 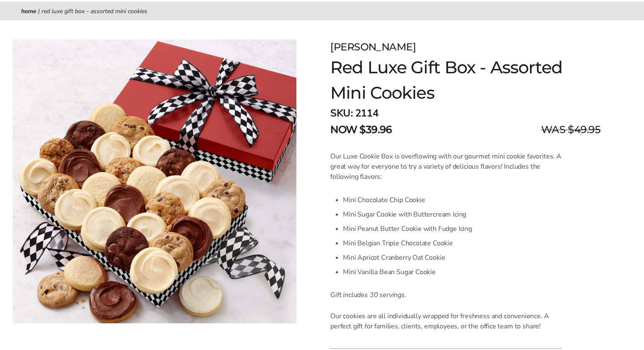 I want to click on li: Mini Peanut Butter Cookie with Fudge Icing, so click(x=452, y=229).